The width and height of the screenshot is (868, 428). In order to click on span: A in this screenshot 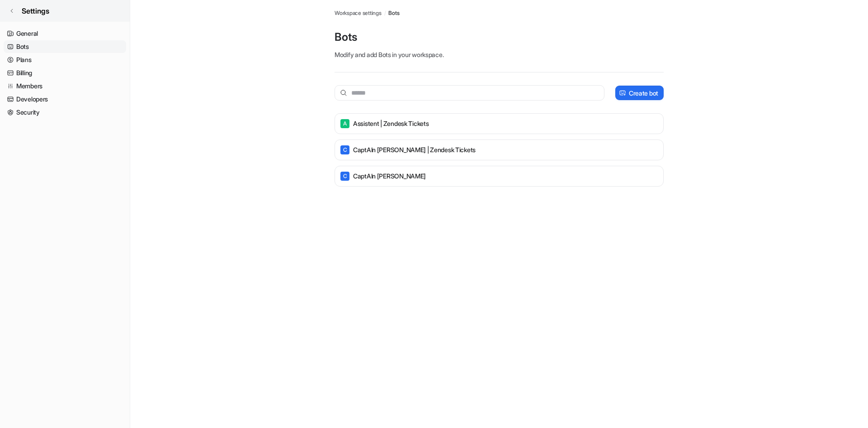, I will do `click(345, 124)`.